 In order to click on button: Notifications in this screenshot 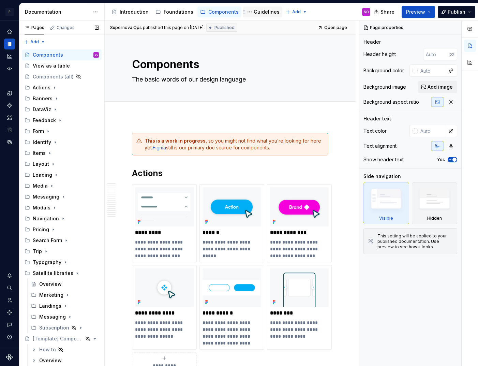, I will do `click(10, 275)`.